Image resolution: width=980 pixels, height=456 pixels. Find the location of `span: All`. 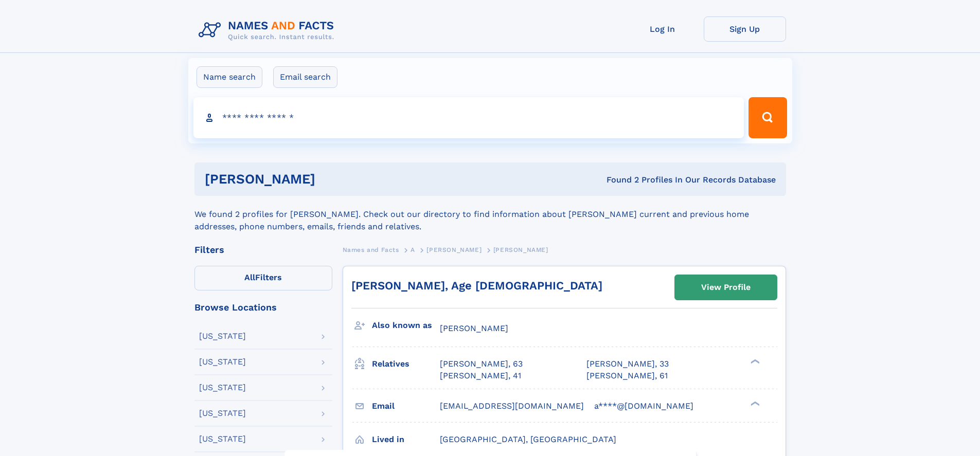

span: All is located at coordinates (249, 277).